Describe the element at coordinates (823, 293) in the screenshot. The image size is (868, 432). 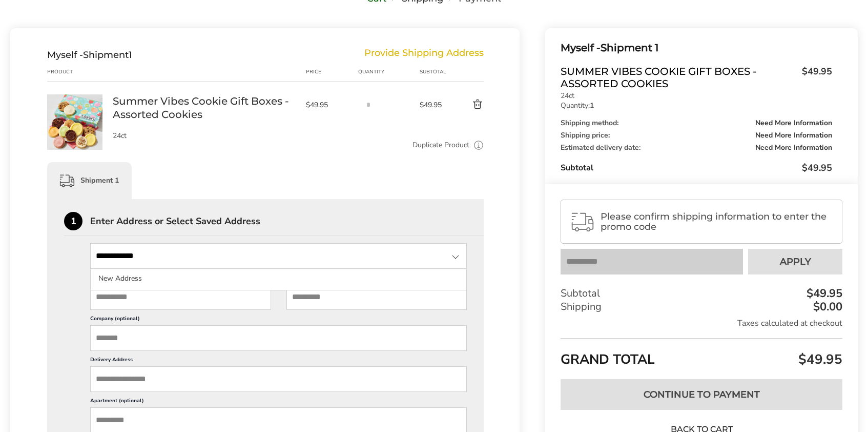
I see `div: $49.95` at that location.